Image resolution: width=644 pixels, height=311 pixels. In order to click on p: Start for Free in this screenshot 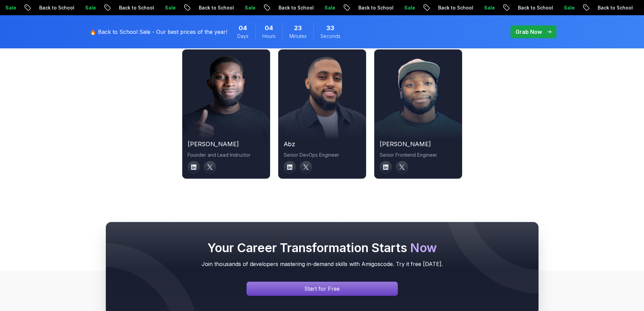, I will do `click(322, 289)`.